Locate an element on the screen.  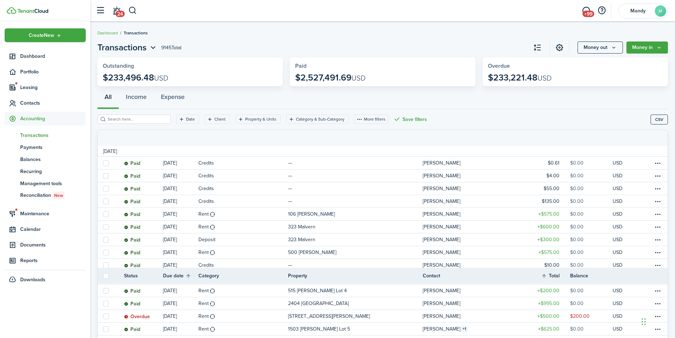
table-info-title: Rent is located at coordinates (203, 328).